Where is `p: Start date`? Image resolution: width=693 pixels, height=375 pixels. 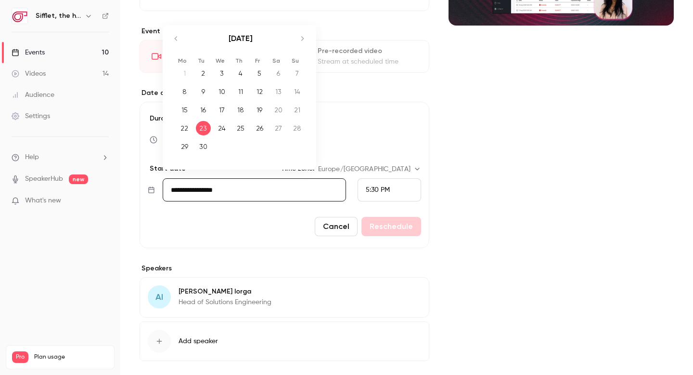 p: Start date is located at coordinates (167, 169).